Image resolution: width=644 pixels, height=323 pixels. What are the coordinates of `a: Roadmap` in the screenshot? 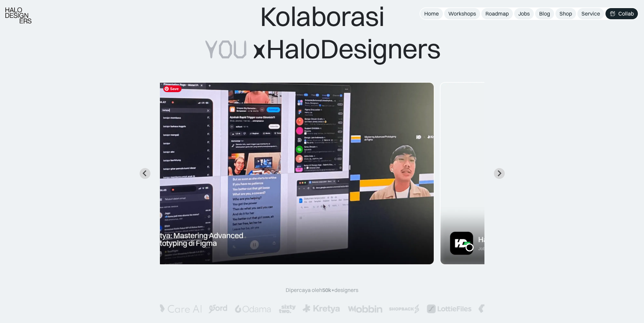 It's located at (497, 13).